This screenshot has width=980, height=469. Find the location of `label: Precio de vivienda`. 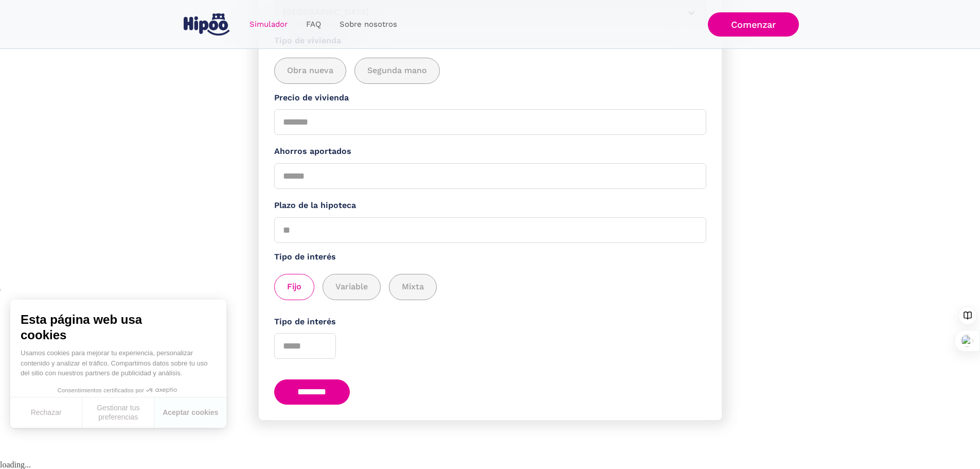

label: Precio de vivienda is located at coordinates (490, 98).